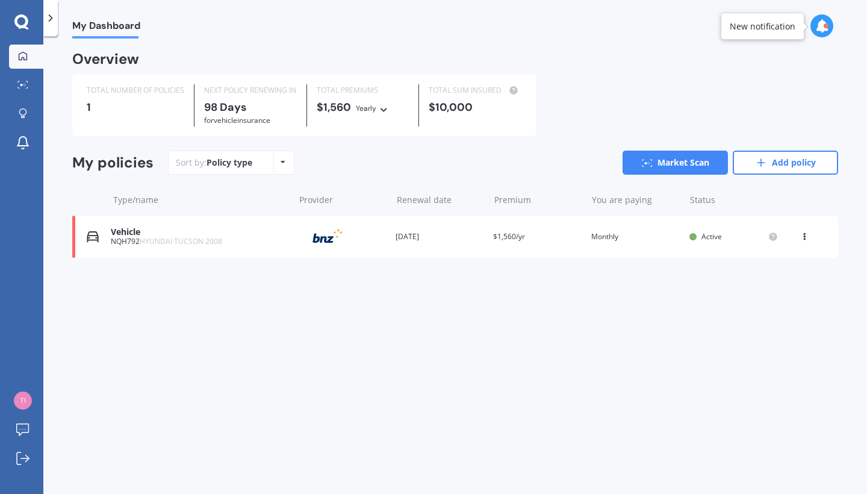  What do you see at coordinates (199, 241) in the screenshot?
I see `div: NQH792` at bounding box center [199, 241].